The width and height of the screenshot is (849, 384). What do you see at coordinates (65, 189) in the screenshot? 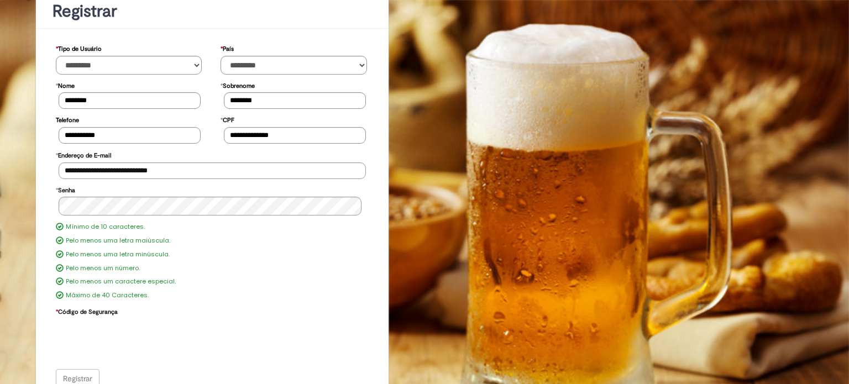
I see `label: Senha` at bounding box center [65, 189].